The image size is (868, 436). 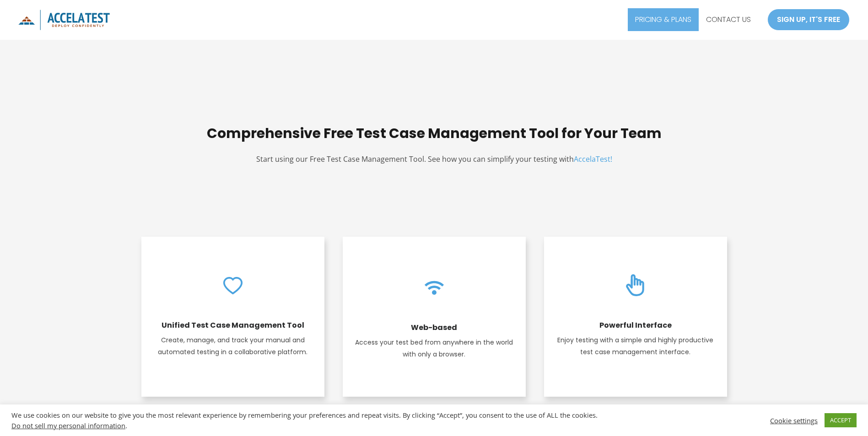 What do you see at coordinates (307, 420) in the screenshot?
I see `div: We use cookies on our website to give you the most relevant experience by remembering your prefer...` at bounding box center [307, 420].